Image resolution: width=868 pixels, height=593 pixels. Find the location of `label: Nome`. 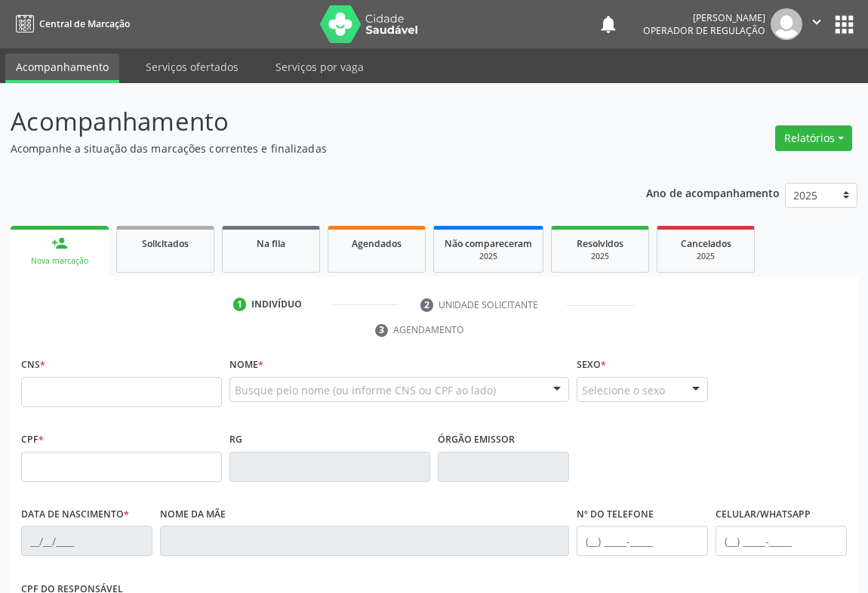

label: Nome is located at coordinates (246, 365).